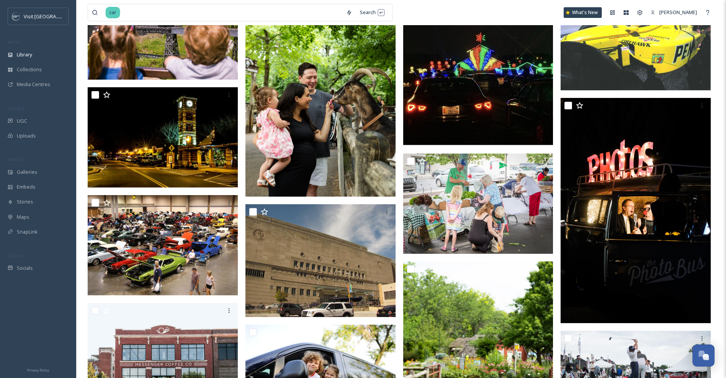 This screenshot has width=726, height=378. I want to click on span: Maps, so click(23, 217).